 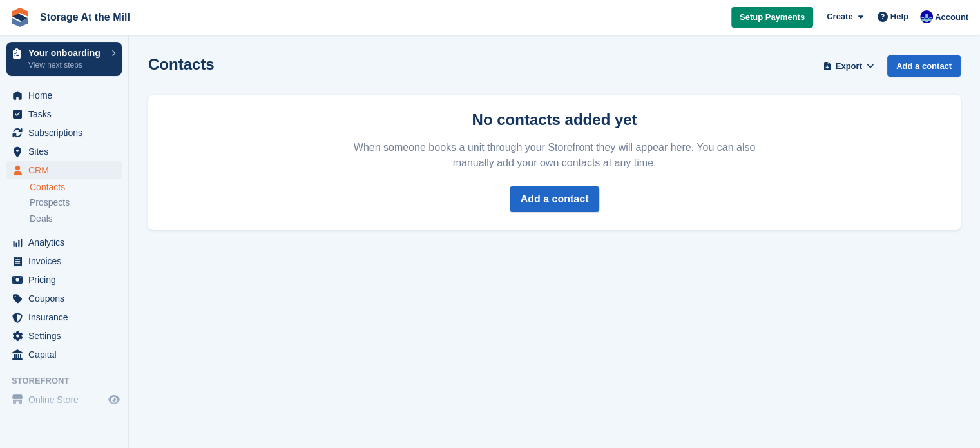 What do you see at coordinates (114, 399) in the screenshot?
I see `a: Preview store` at bounding box center [114, 399].